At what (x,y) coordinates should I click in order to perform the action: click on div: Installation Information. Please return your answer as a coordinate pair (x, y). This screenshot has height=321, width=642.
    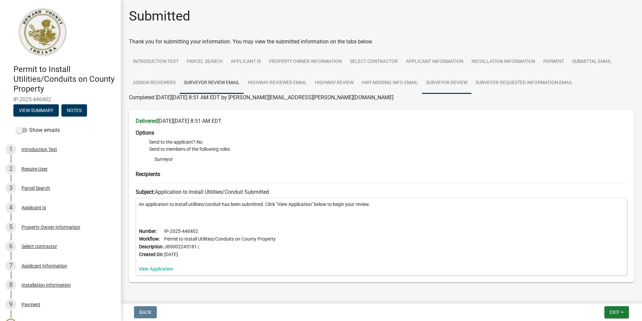
    Looking at the image, I should click on (46, 285).